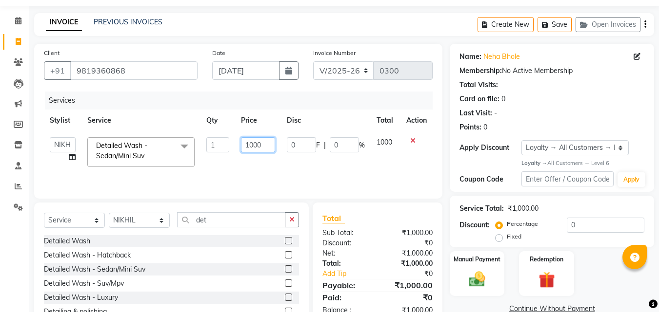  I want to click on div: Net:, so click(346, 253).